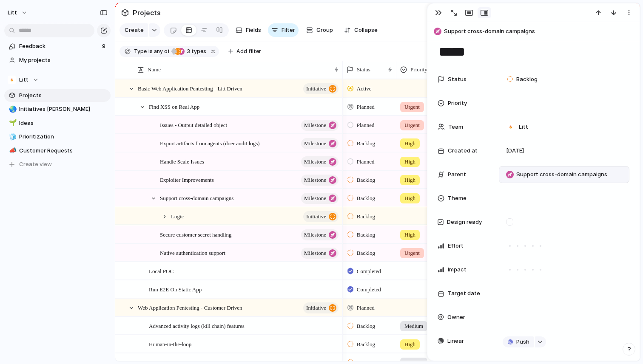 The width and height of the screenshot is (643, 364). I want to click on span: Design ready, so click(464, 222).